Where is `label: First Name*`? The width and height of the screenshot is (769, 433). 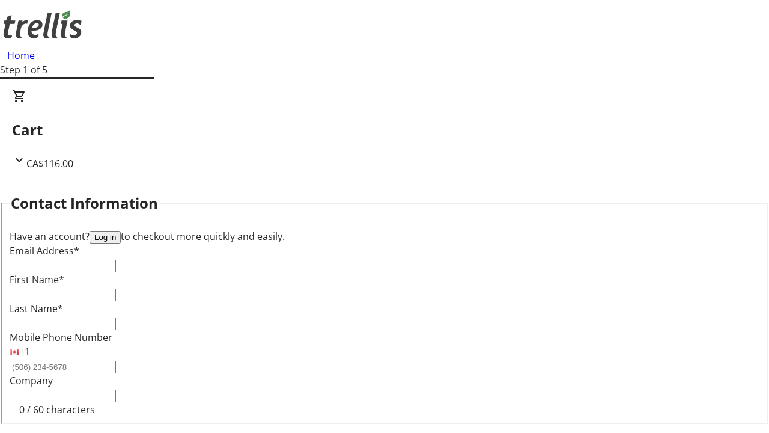
label: First Name* is located at coordinates (37, 280).